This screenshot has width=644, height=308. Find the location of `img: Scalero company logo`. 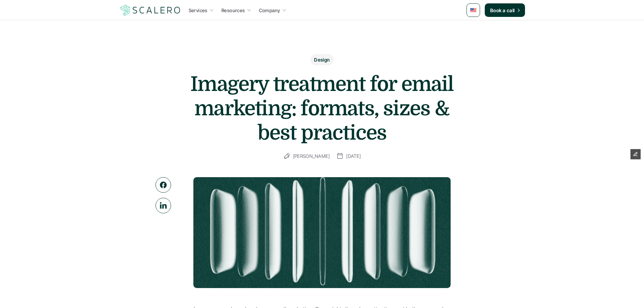

img: Scalero company logo is located at coordinates (151, 10).